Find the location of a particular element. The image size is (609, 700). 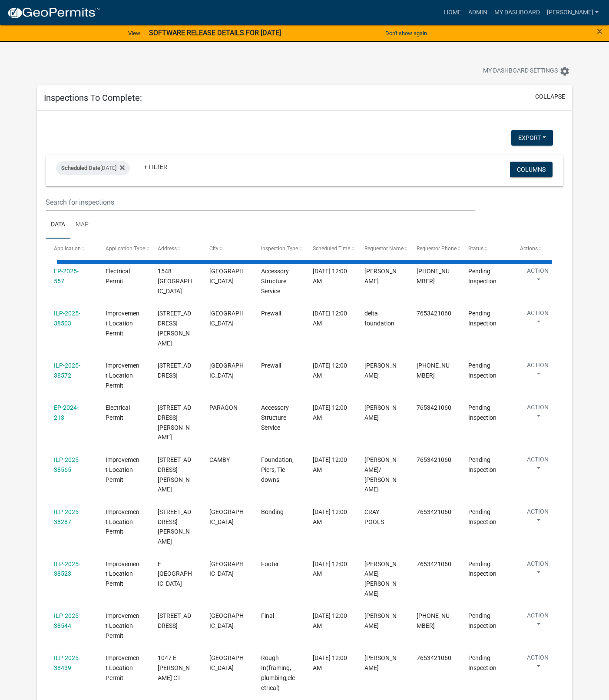

span: 1047 E WOODALL CT is located at coordinates (174, 668).